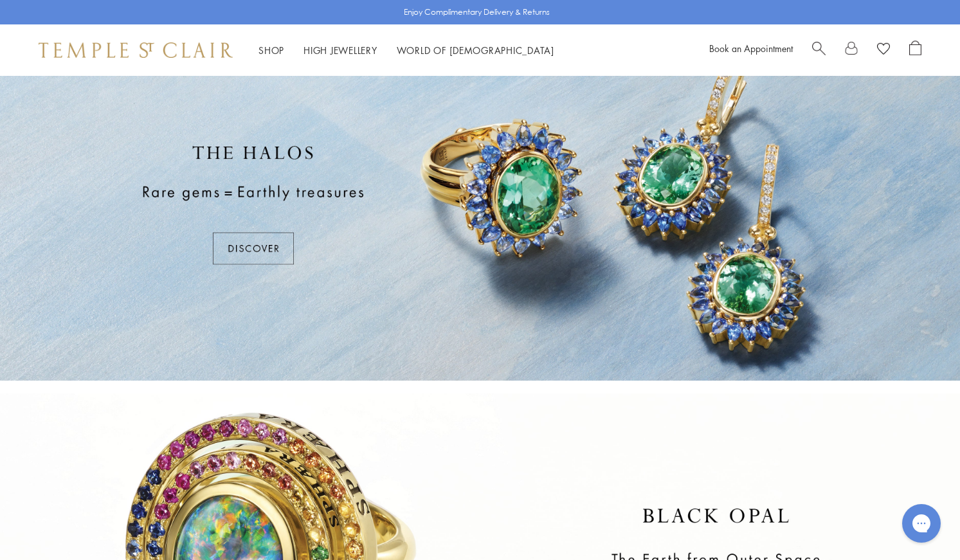 This screenshot has height=560, width=960. I want to click on a: High JewelleryHigh Jewellery, so click(340, 50).